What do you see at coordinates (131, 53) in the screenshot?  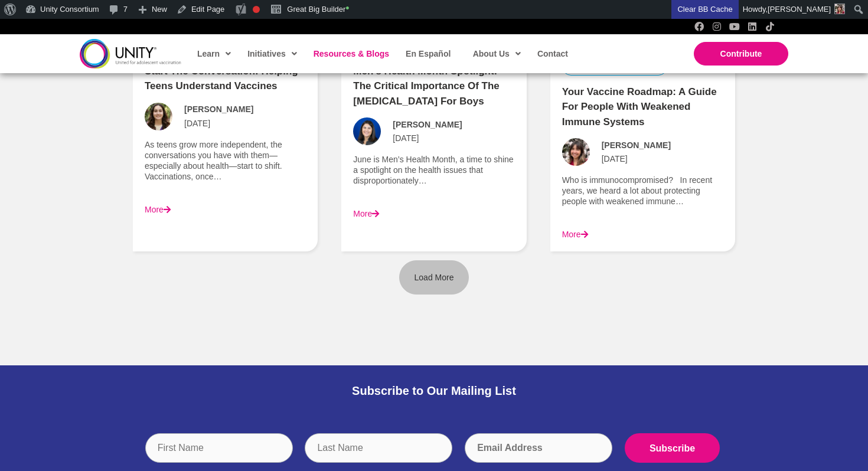 I see `img: unity-logo-dark` at bounding box center [131, 53].